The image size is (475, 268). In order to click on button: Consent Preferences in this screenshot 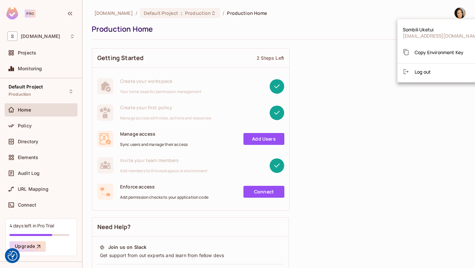, I will do `click(13, 256)`.